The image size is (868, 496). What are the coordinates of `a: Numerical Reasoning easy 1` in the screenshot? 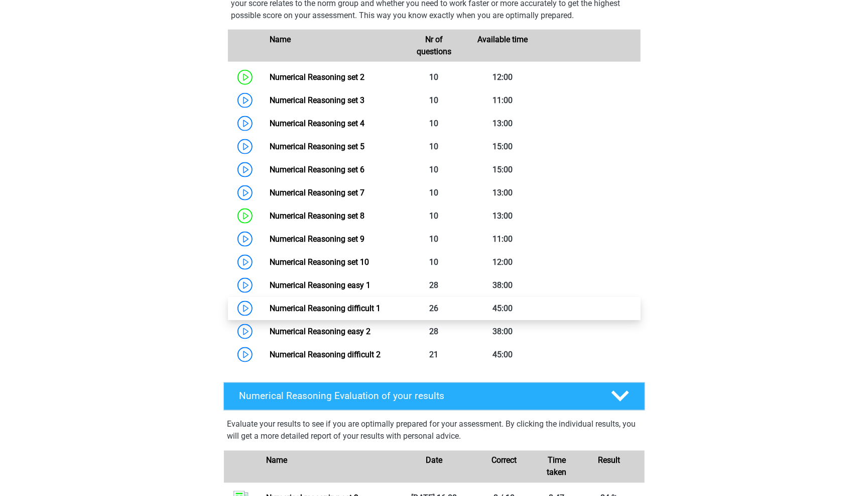 It's located at (319, 285).